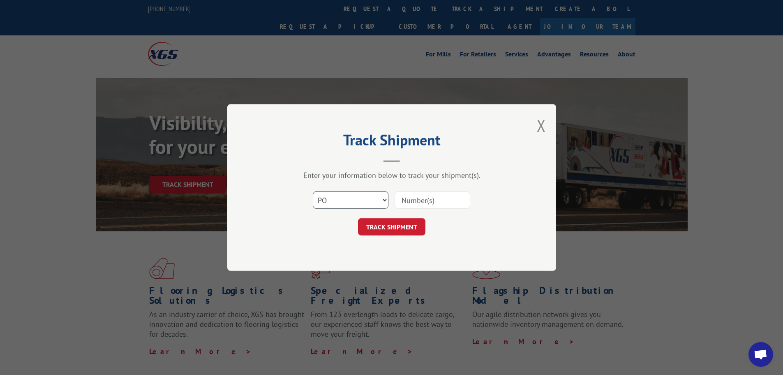 The image size is (783, 375). What do you see at coordinates (542, 125) in the screenshot?
I see `button: Close modal` at bounding box center [542, 125].